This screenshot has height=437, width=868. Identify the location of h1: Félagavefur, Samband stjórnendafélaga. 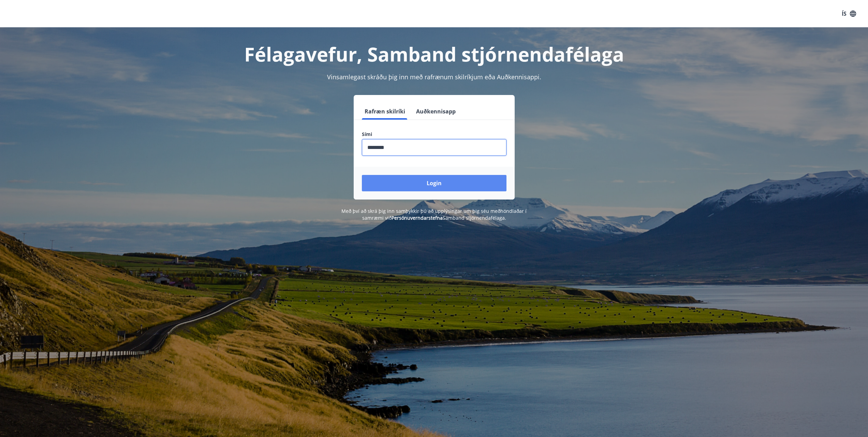
(434, 54).